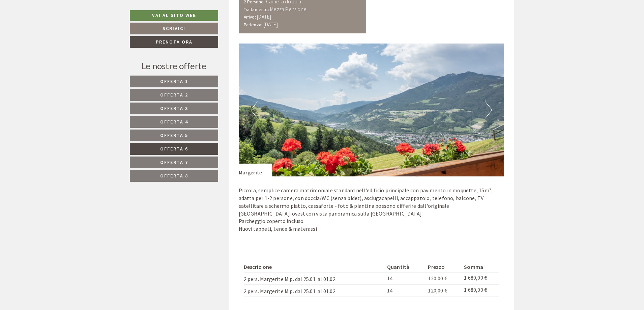 This screenshot has height=310, width=644. I want to click on div: Margerite, so click(255, 170).